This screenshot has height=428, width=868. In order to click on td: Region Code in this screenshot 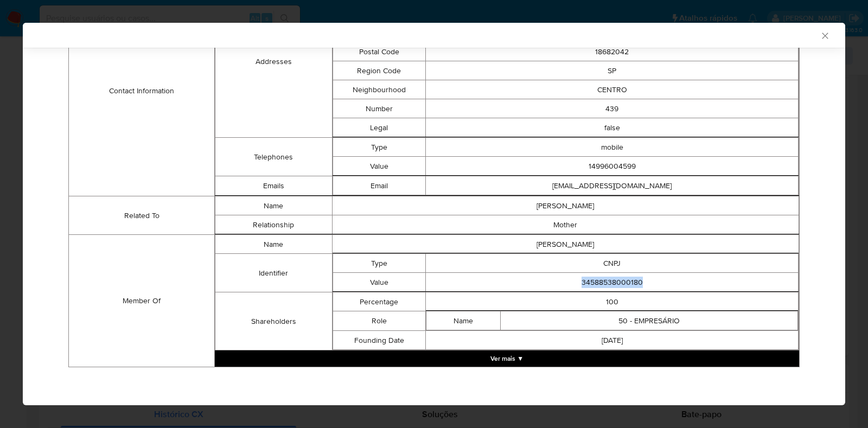, I will do `click(379, 70)`.